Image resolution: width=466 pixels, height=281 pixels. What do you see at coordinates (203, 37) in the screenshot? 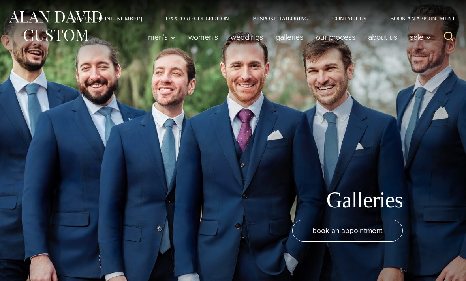
I see `a: Women’s` at bounding box center [203, 37].